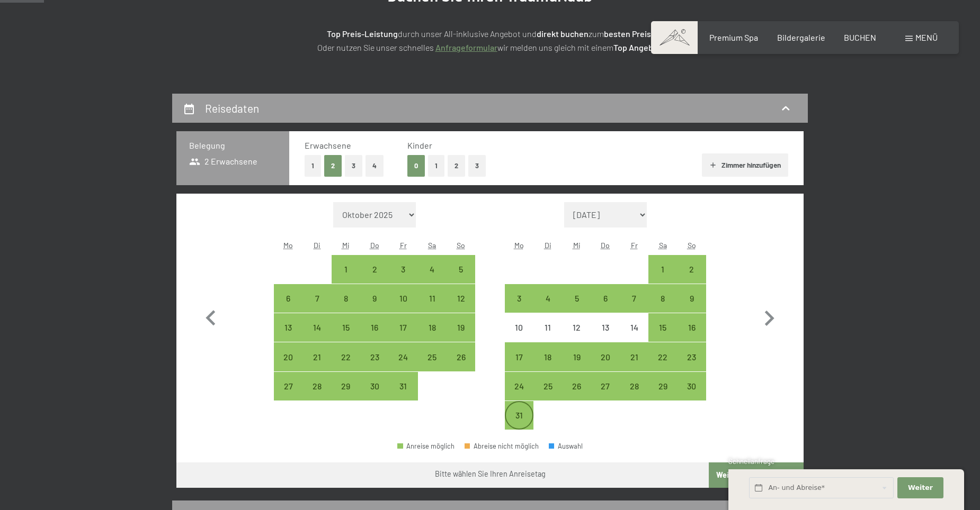 This screenshot has width=980, height=510. Describe the element at coordinates (362, 33) in the screenshot. I see `strong: Top Preis-Leistung` at that location.